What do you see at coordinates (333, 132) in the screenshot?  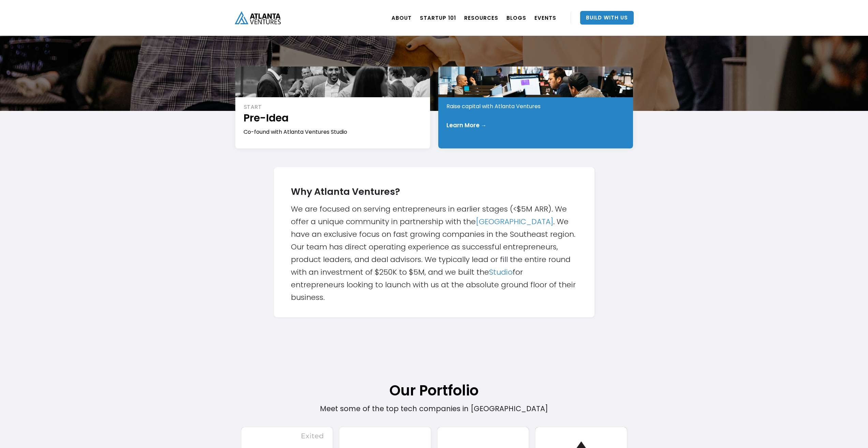 I see `div: Co-found with Atlanta Ventures Studio` at bounding box center [333, 132].